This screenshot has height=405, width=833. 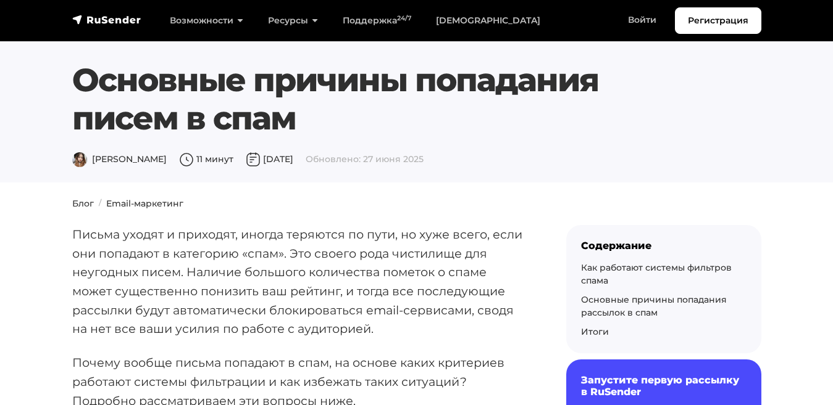 I want to click on h6: Запустите первую рассылку в RuSender, so click(x=663, y=386).